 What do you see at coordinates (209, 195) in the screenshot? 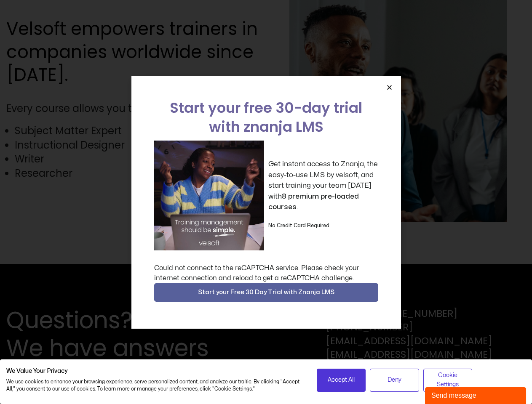
I see `img: a woman sitting at her laptop dancing` at bounding box center [209, 195].